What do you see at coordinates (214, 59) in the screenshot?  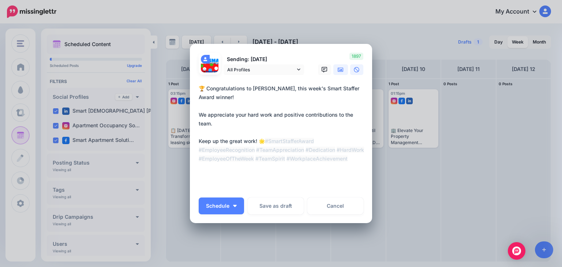 I see `img: 273388243_356788743117728_5079064472810488750_n-bsa130694.png` at bounding box center [214, 59].